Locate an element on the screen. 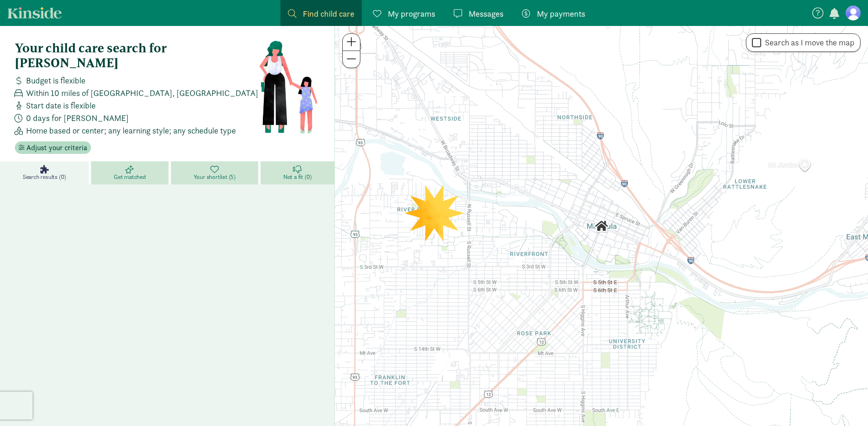 Image resolution: width=868 pixels, height=426 pixels. span: Your shortlist (5) is located at coordinates (215, 177).